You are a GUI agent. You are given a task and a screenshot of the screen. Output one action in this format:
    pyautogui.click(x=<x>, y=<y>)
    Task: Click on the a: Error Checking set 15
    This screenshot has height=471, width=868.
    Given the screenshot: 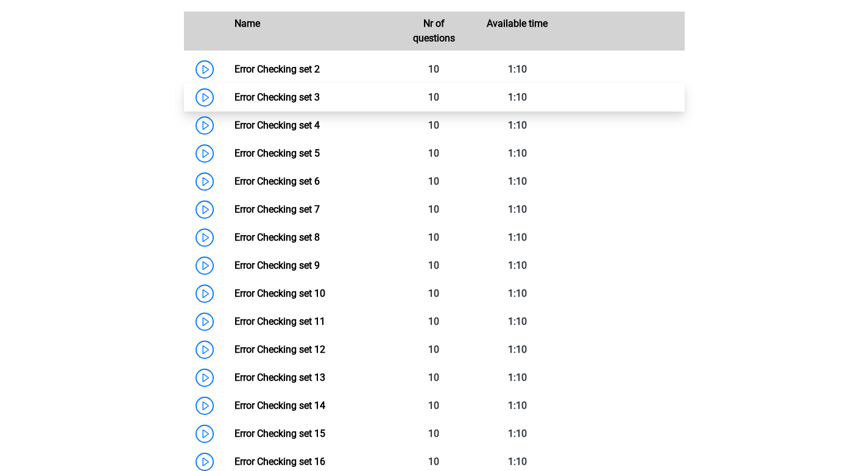 What is the action you would take?
    pyautogui.click(x=279, y=433)
    